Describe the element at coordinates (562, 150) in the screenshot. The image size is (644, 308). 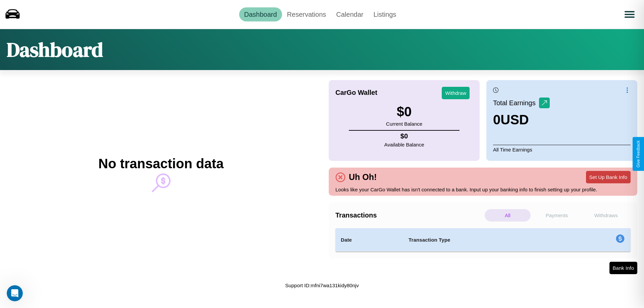
I see `p: All Time Earnings` at that location.